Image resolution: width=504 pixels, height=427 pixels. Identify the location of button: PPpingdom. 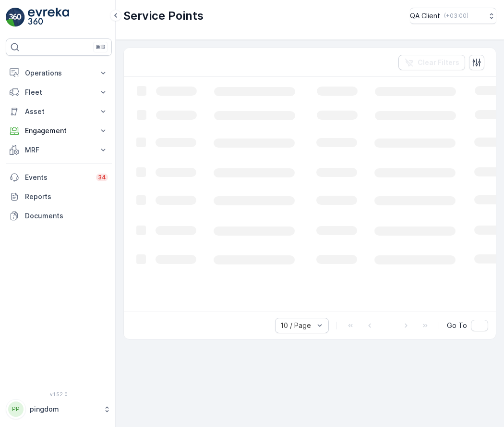
(58, 409).